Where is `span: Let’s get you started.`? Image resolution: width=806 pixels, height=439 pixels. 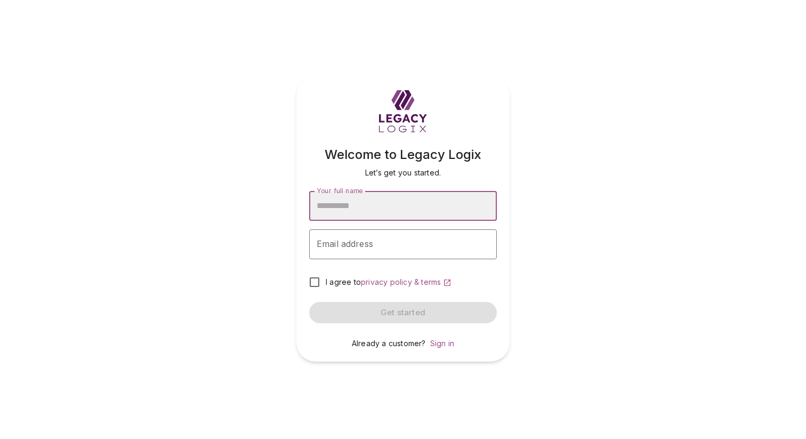 span: Let’s get you started. is located at coordinates (403, 172).